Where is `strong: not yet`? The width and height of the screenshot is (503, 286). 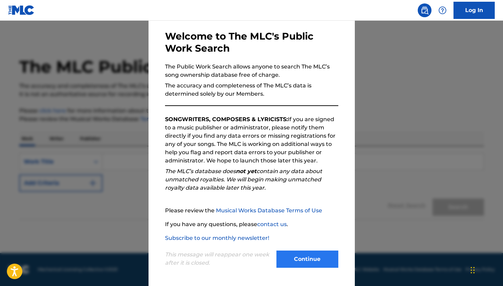
strong: not yet is located at coordinates (246, 171).